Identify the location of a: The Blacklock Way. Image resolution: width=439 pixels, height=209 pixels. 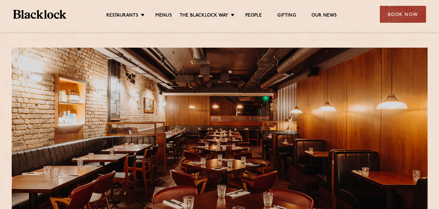
(204, 16).